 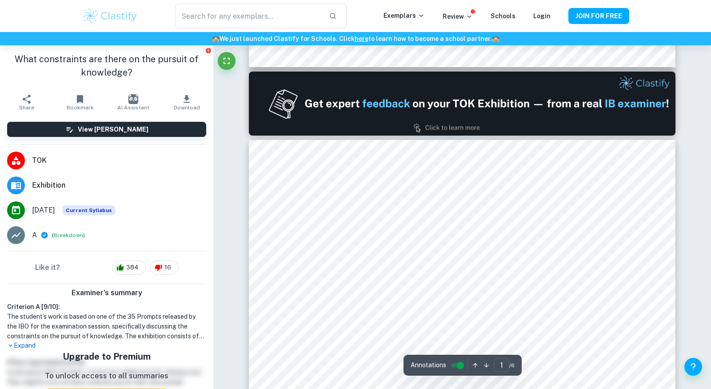 What do you see at coordinates (462, 103) in the screenshot?
I see `a: Ad` at bounding box center [462, 103].